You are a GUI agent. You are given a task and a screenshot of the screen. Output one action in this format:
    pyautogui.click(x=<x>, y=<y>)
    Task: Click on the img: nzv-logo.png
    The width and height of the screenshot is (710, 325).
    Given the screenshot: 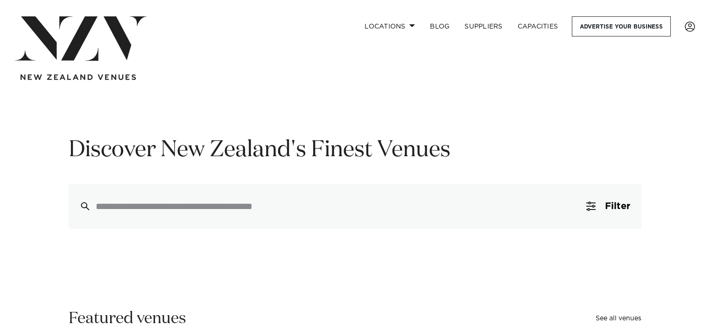 What is the action you would take?
    pyautogui.click(x=81, y=38)
    